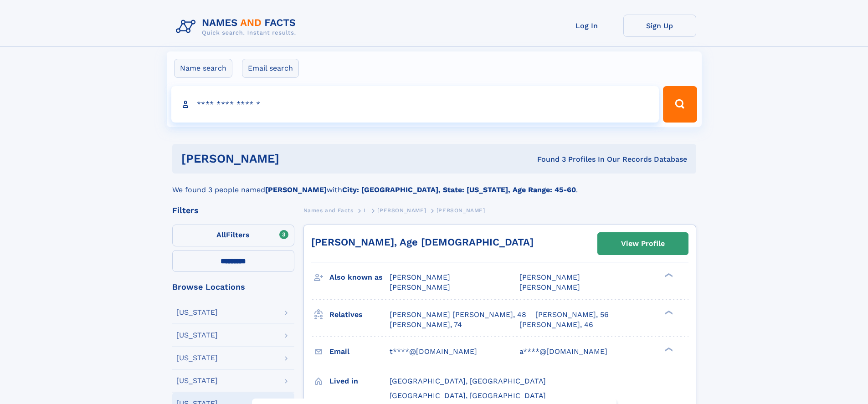 The width and height of the screenshot is (868, 404). I want to click on a: Log In, so click(587, 25).